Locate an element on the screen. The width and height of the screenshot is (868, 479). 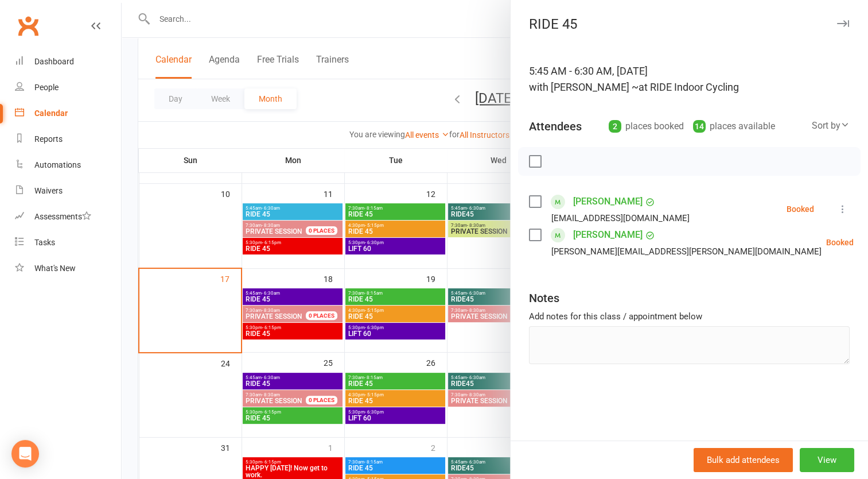
div: What's New is located at coordinates (55, 268).